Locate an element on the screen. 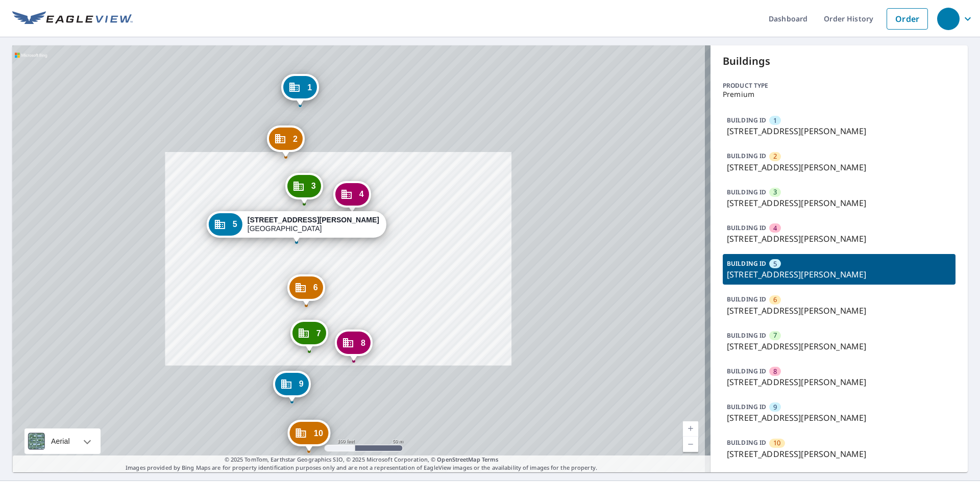 This screenshot has height=482, width=980. p: Premium is located at coordinates (839, 94).